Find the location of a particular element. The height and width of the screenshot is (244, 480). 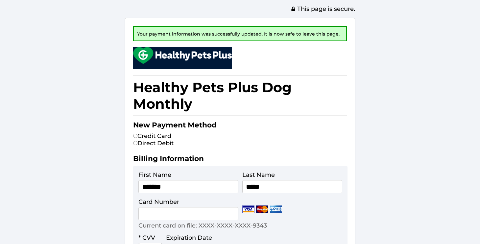

img: small.png is located at coordinates (182, 55).